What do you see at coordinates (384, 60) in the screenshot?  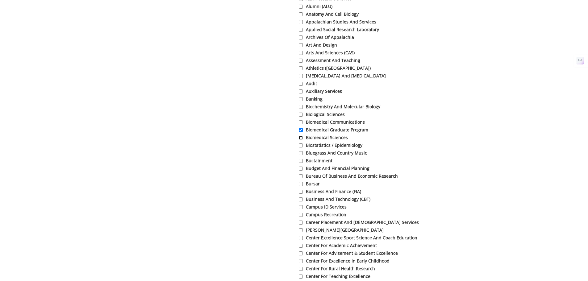 I see `label: Assessment and Teaching` at bounding box center [384, 60].